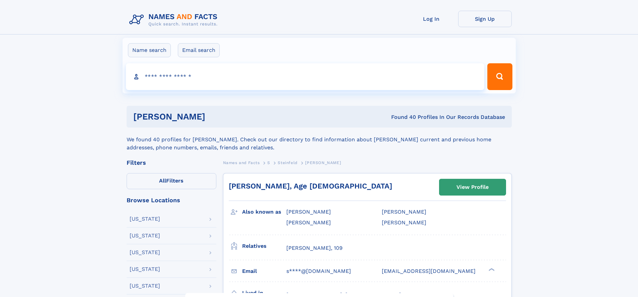 The image size is (638, 297). I want to click on img: Logo Names and Facts, so click(175, 20).